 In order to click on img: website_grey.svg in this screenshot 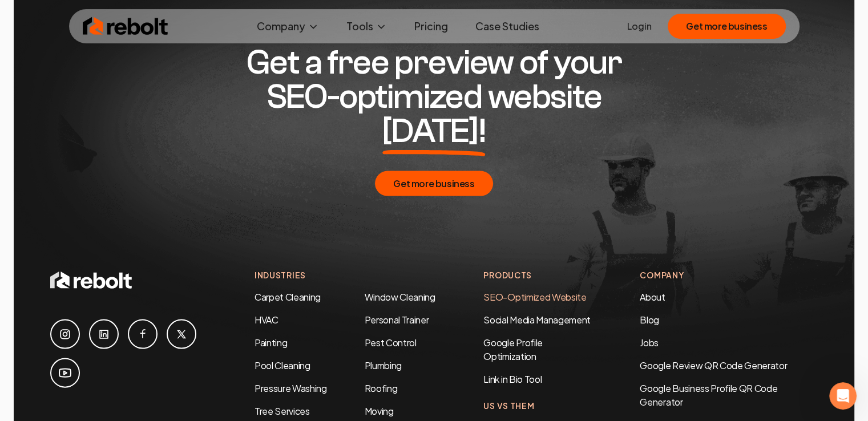, I will do `click(23, 35)`.